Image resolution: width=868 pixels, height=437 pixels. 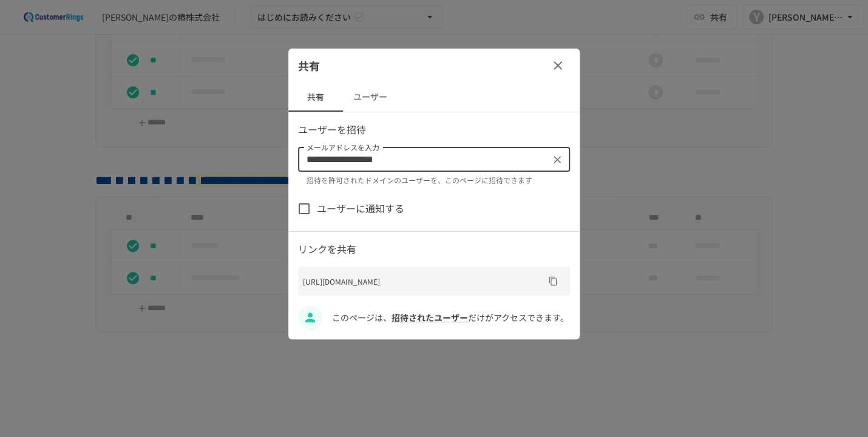 I want to click on span: ユーザーに通知する, so click(x=360, y=209).